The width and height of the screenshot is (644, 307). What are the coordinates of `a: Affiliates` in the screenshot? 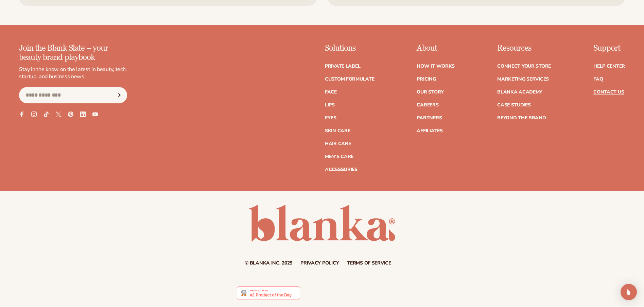 It's located at (429, 131).